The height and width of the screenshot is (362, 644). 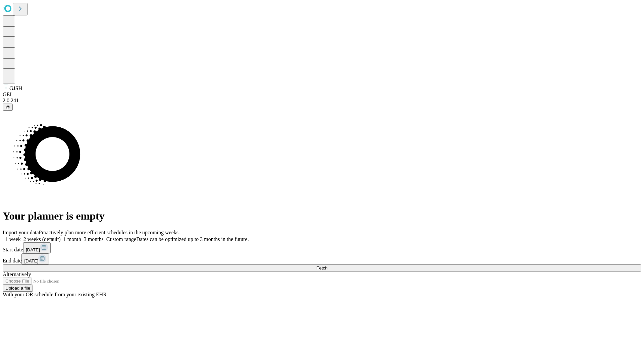 What do you see at coordinates (21, 232) in the screenshot?
I see `span: Import your data` at bounding box center [21, 232].